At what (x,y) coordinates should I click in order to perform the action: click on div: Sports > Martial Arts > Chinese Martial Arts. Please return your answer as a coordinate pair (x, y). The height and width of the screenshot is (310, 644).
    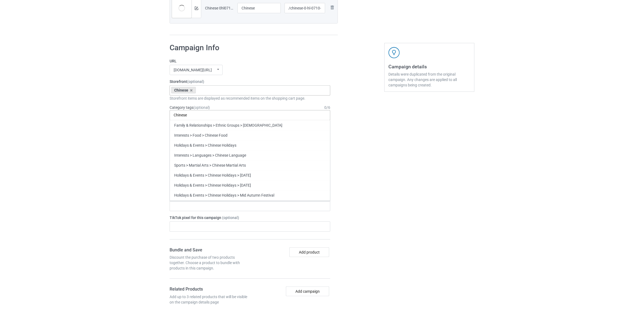
    Looking at the image, I should click on (250, 165).